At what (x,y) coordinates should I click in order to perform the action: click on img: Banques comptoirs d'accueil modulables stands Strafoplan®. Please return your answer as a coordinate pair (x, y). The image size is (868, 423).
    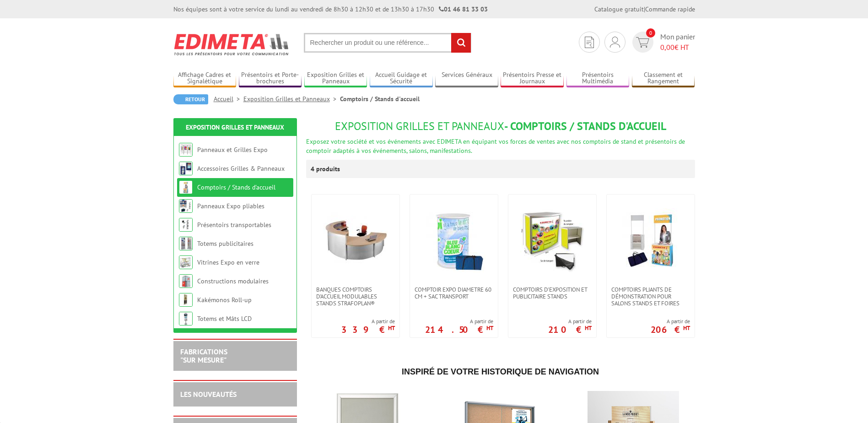
    Looking at the image, I should click on (355, 241).